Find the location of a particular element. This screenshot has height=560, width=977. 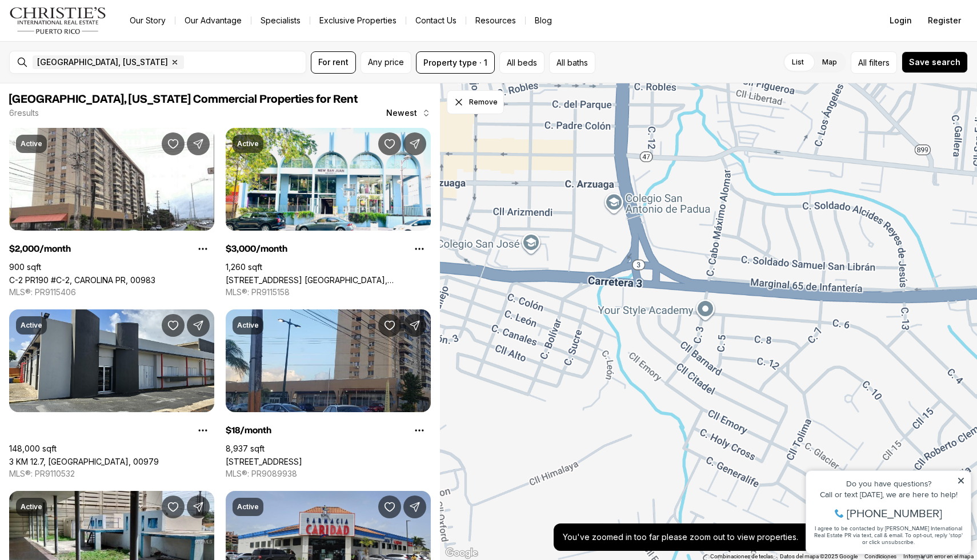

button: Property type · 1 is located at coordinates (455, 62).